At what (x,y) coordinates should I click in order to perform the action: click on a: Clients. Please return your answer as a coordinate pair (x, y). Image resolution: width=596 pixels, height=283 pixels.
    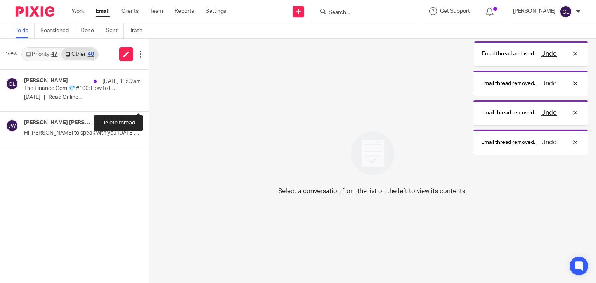
    Looking at the image, I should click on (130, 11).